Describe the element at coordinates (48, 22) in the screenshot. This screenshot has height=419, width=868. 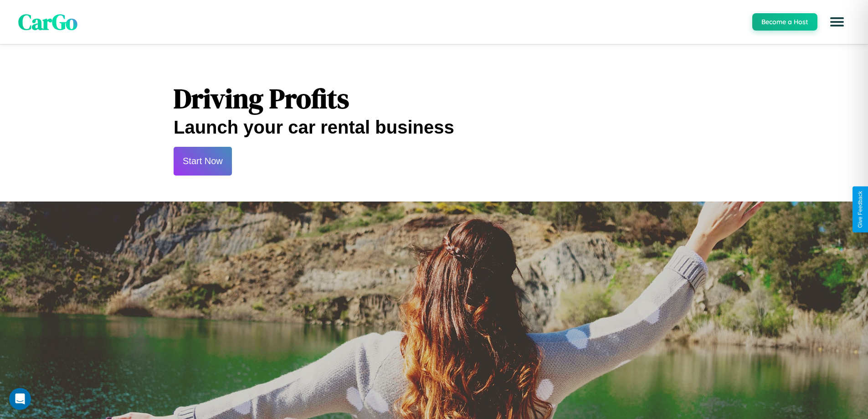
I see `span: CarGo` at that location.